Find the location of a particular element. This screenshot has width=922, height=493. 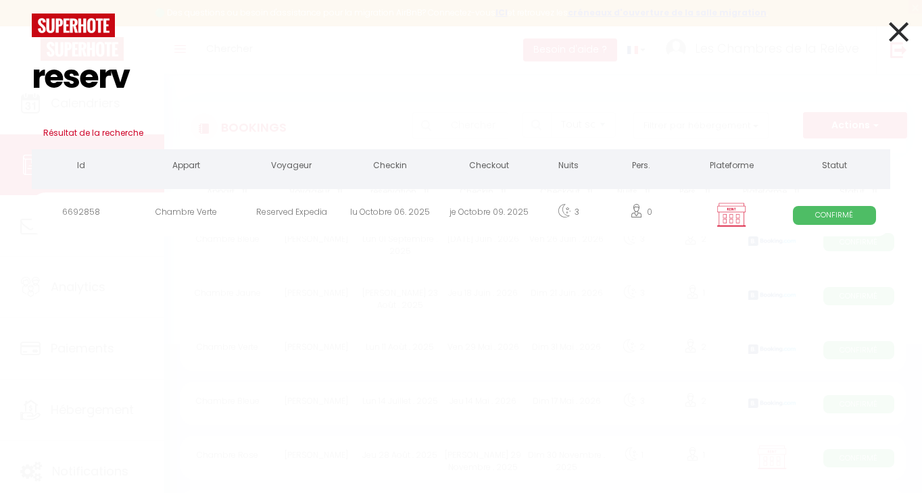

th: Id is located at coordinates (81, 168).